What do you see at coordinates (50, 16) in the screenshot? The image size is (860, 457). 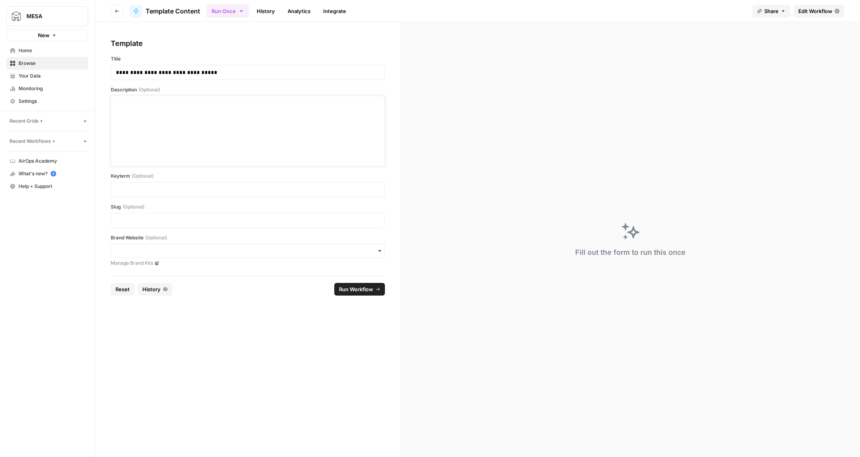 I see `span: MESA` at bounding box center [50, 16].